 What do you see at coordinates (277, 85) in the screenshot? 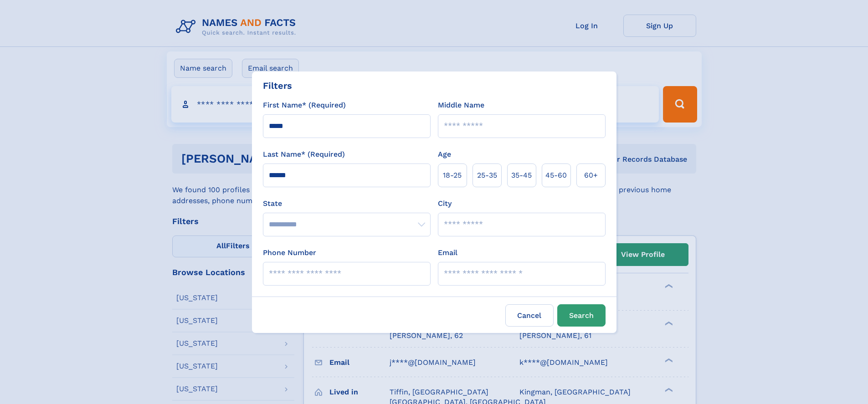
I see `div: Filters` at bounding box center [277, 85].